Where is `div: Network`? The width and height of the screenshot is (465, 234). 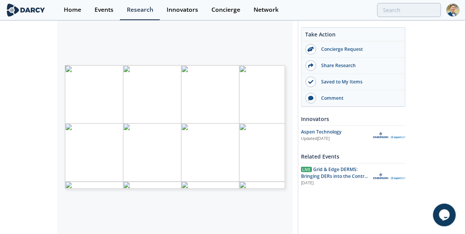
div: Network is located at coordinates (266, 10).